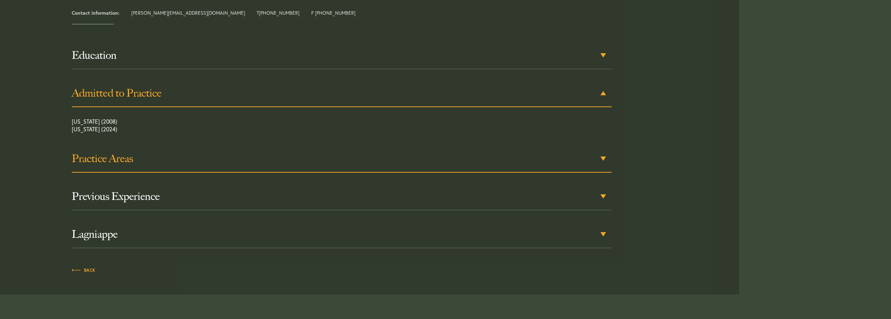 Image resolution: width=891 pixels, height=319 pixels. What do you see at coordinates (278, 13) in the screenshot?
I see `span: T` at bounding box center [278, 13].